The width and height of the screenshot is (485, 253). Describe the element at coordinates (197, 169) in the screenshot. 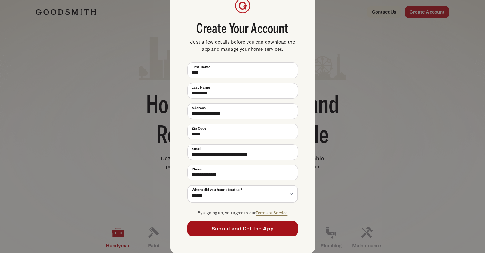

I see `span: Phone` at that location.